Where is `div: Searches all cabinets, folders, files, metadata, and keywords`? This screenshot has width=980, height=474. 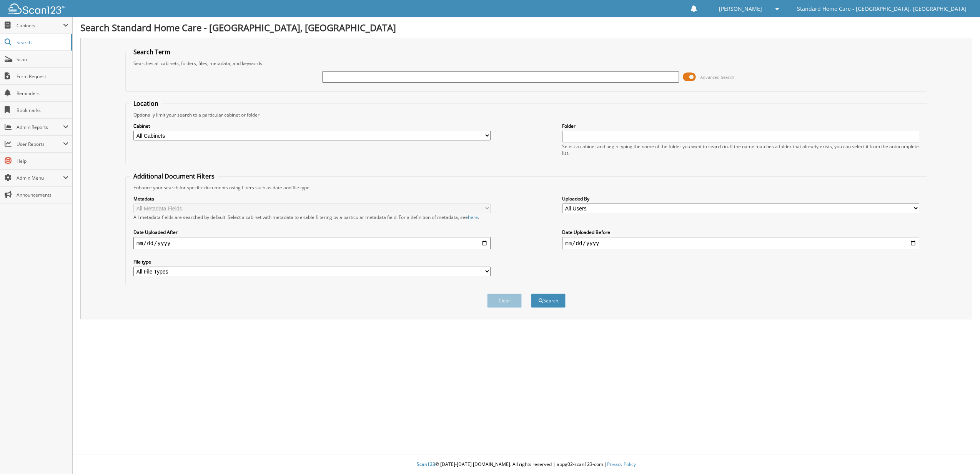 div: Searches all cabinets, folders, files, metadata, and keywords is located at coordinates (526, 63).